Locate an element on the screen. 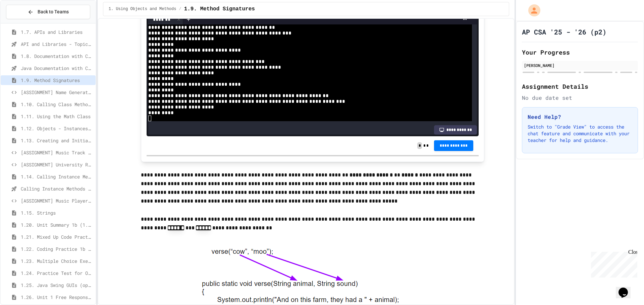 This screenshot has height=305, width=644. span: 1.15. Strings is located at coordinates (56, 213).